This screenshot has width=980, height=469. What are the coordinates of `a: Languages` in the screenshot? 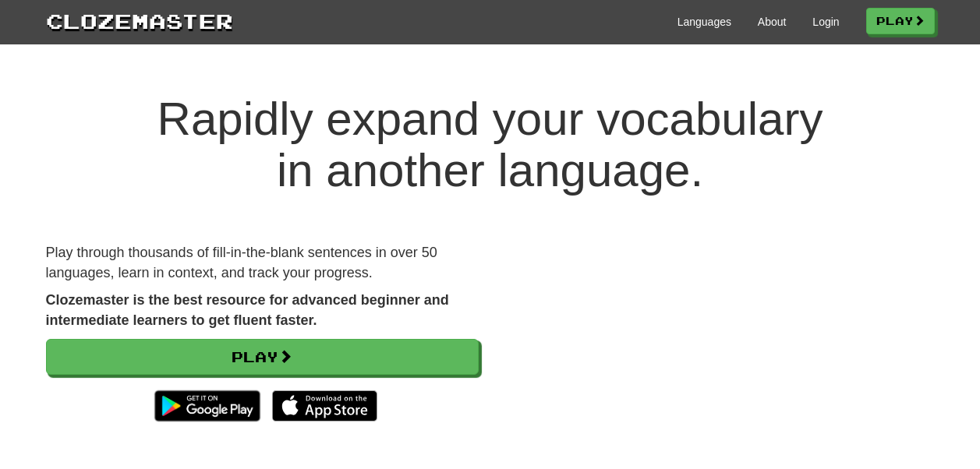 It's located at (704, 22).